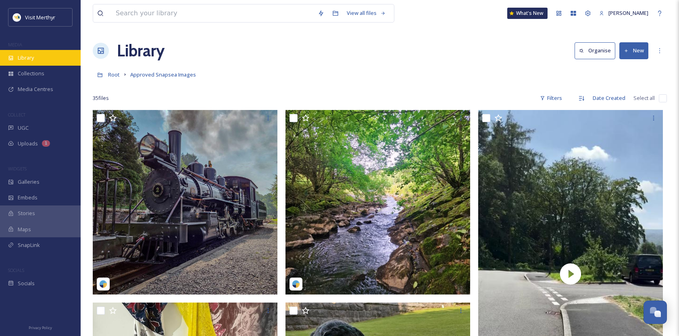  I want to click on a: Library, so click(141, 51).